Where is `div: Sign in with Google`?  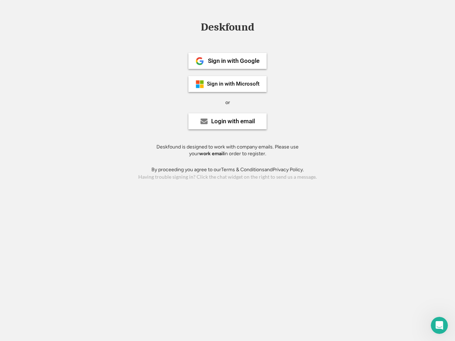 div: Sign in with Google is located at coordinates (233, 61).